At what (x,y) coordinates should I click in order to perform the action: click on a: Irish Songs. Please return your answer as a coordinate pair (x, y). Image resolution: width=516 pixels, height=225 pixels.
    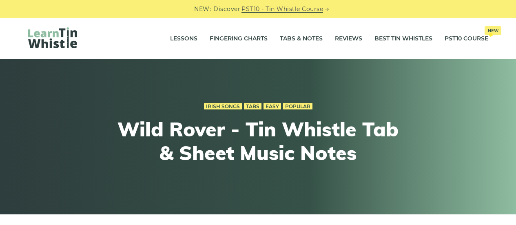
    Looking at the image, I should click on (223, 107).